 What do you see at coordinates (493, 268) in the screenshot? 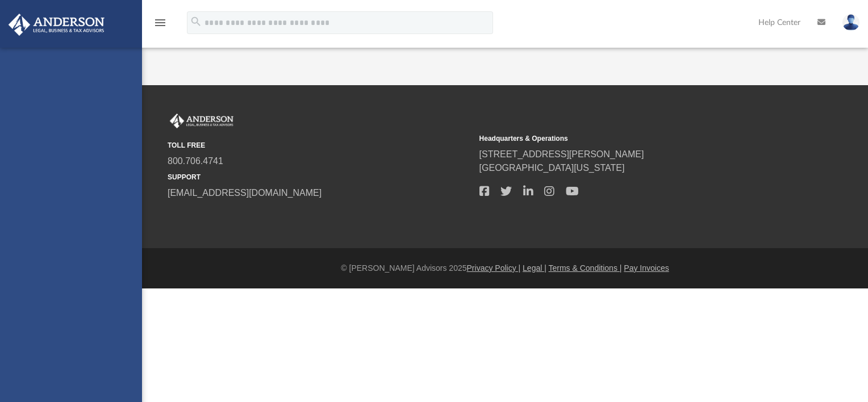
I see `a: Privacy Policy |` at bounding box center [493, 268].